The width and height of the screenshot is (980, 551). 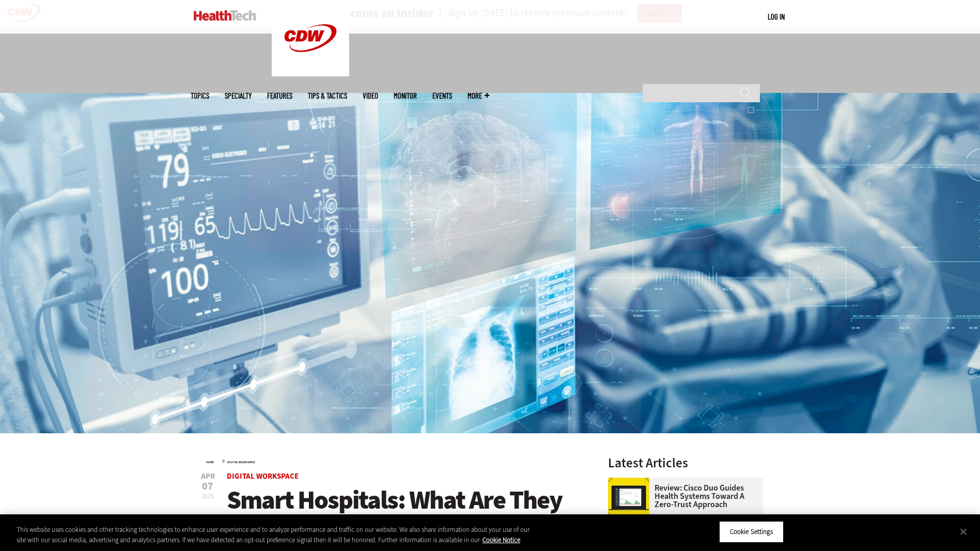 I want to click on a: Review: Cisco Duo Guides Health Systems Toward a Zero-Trust Approach, so click(x=682, y=497).